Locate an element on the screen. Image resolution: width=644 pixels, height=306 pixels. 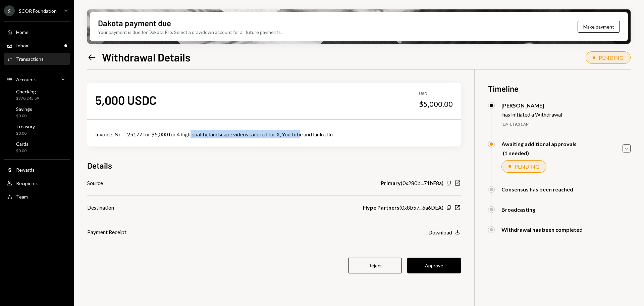
div: Download is located at coordinates (440, 232).